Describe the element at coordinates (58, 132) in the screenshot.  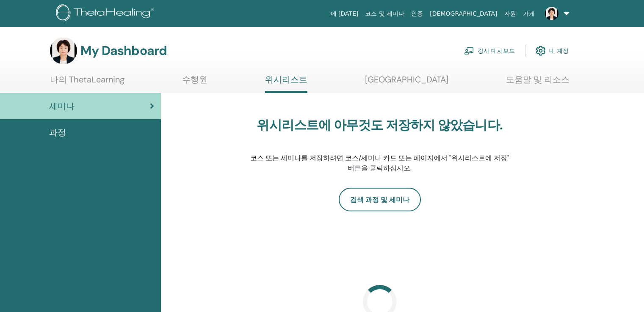
I see `span: 과정` at that location.